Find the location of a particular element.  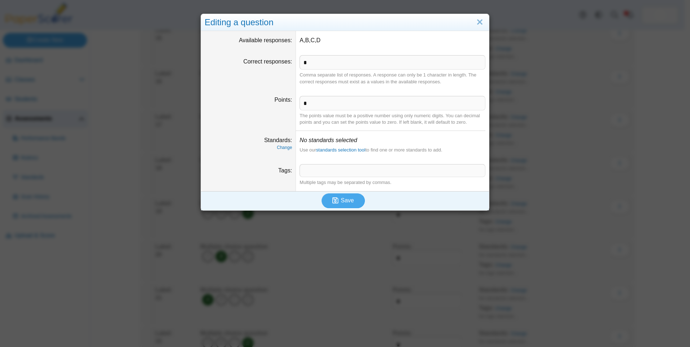

div: Multiple tags may be separated by commas. is located at coordinates (392, 183).